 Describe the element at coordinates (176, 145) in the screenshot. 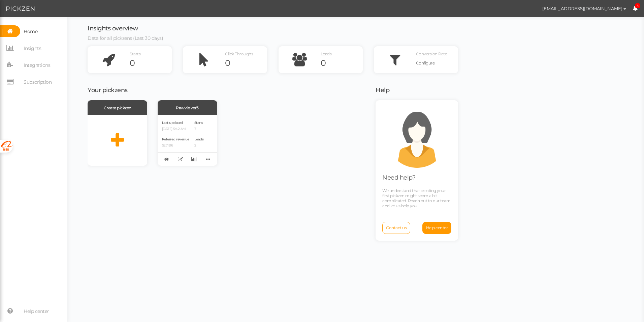

I see `p: $271.96` at that location.